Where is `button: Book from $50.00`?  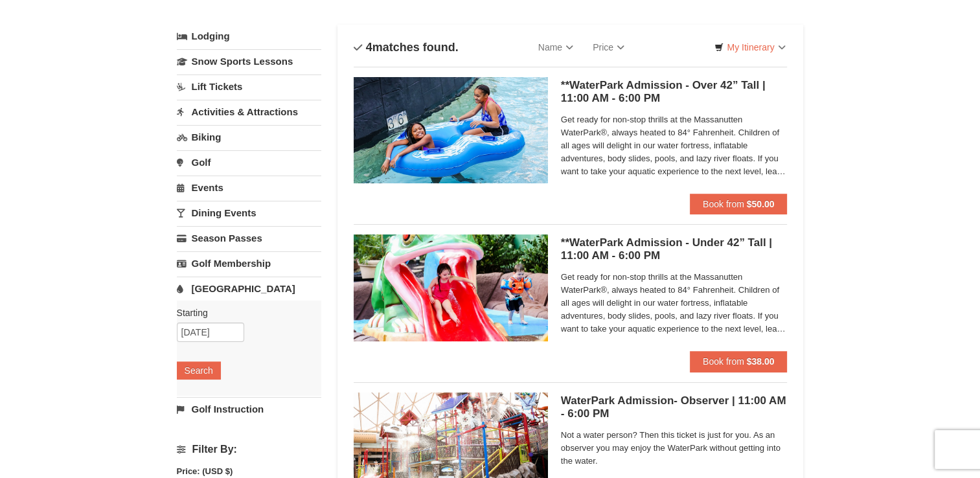 button: Book from $50.00 is located at coordinates (739, 204).